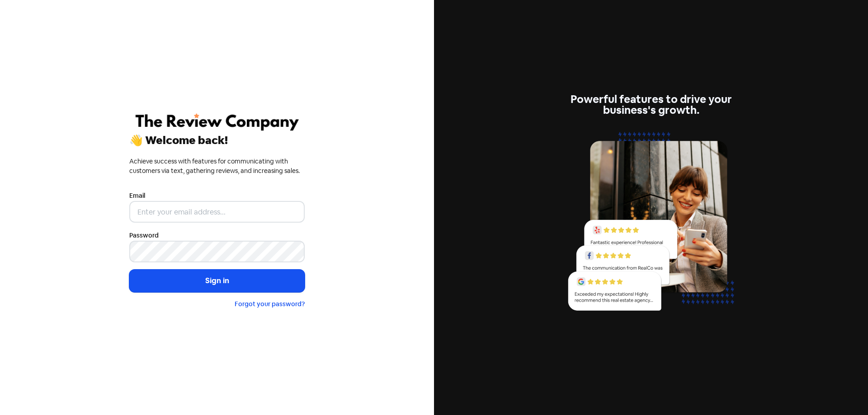 The height and width of the screenshot is (415, 868). Describe the element at coordinates (137, 196) in the screenshot. I see `label: Email` at that location.